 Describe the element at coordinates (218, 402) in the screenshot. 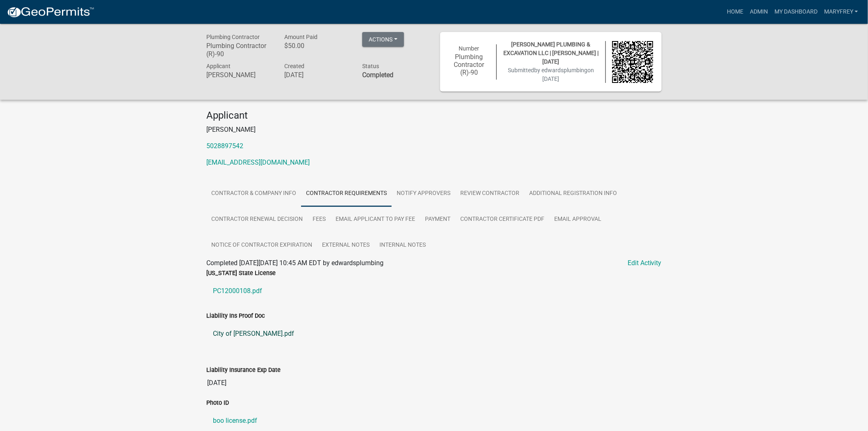

I see `label: Photo ID` at that location.